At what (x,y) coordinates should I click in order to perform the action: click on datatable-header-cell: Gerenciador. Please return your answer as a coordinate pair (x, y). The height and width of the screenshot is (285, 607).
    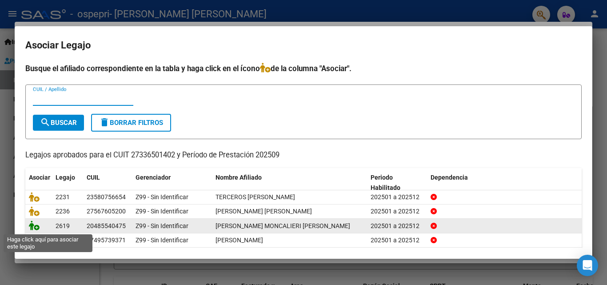
    Looking at the image, I should click on (172, 183).